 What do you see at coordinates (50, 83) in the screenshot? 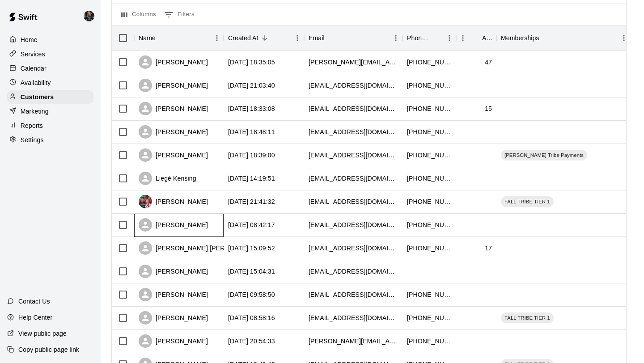
I see `div: Availability` at bounding box center [50, 83].